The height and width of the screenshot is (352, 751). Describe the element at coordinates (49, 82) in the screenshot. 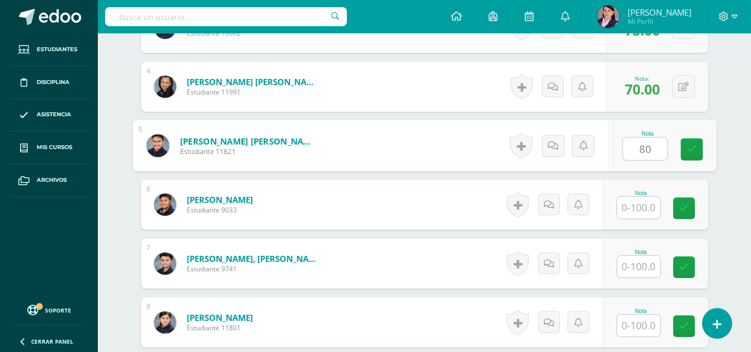

I see `a: Disciplina` at that location.